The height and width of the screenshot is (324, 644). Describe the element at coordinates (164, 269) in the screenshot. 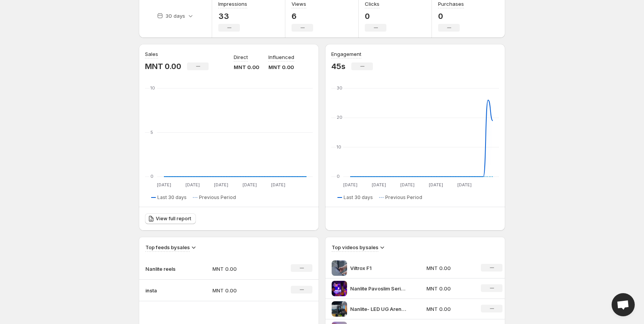

I see `p: Nanlite reels` at that location.